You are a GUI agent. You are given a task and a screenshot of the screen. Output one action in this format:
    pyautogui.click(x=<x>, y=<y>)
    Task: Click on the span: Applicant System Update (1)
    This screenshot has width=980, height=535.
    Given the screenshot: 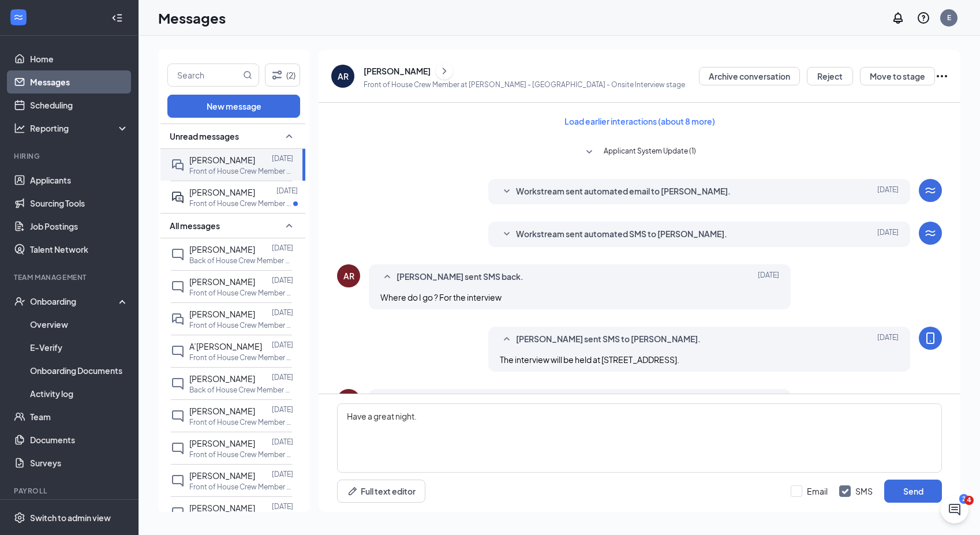 What is the action you would take?
    pyautogui.click(x=650, y=152)
    